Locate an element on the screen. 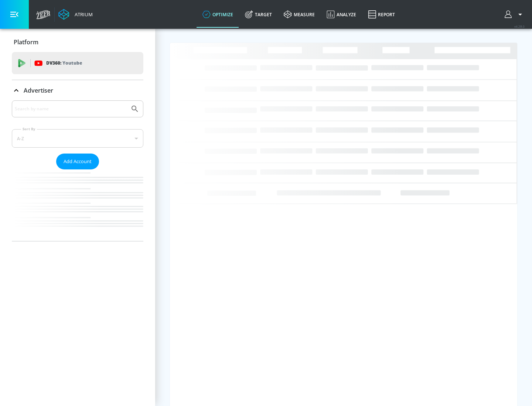  a: Target is located at coordinates (259, 14).